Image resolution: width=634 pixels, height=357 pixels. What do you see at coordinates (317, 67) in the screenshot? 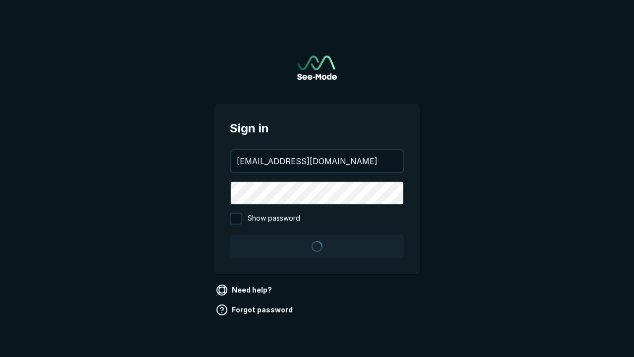
I see `img: See-Mode Logo` at bounding box center [317, 67].